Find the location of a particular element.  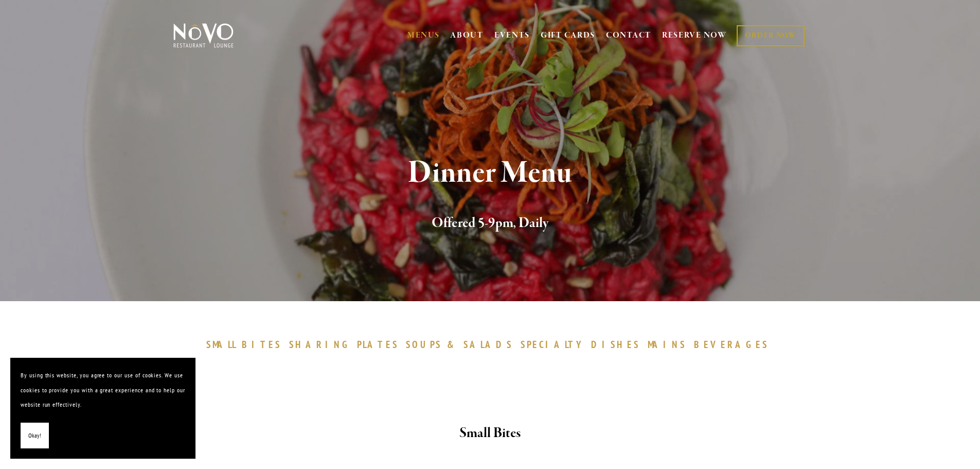

a: SMALLBITES is located at coordinates (247, 344).